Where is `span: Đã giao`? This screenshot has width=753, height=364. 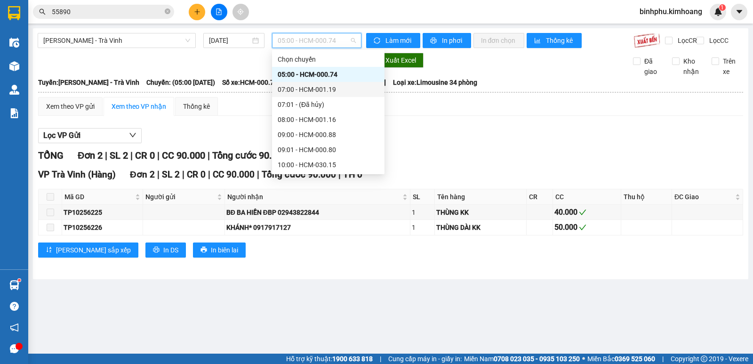 span: Đã giao is located at coordinates (653, 66).